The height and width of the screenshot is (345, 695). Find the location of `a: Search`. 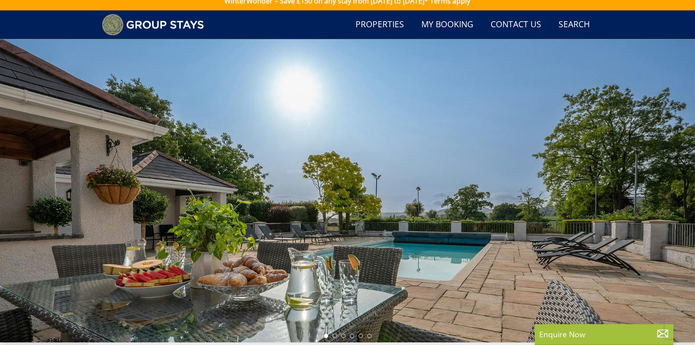

a: Search is located at coordinates (574, 25).